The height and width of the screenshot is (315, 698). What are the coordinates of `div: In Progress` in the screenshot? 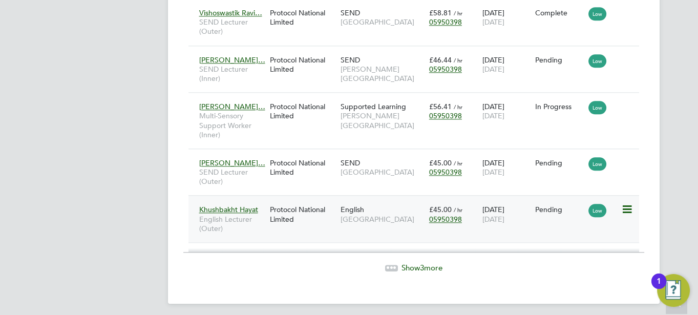 It's located at (559, 106).